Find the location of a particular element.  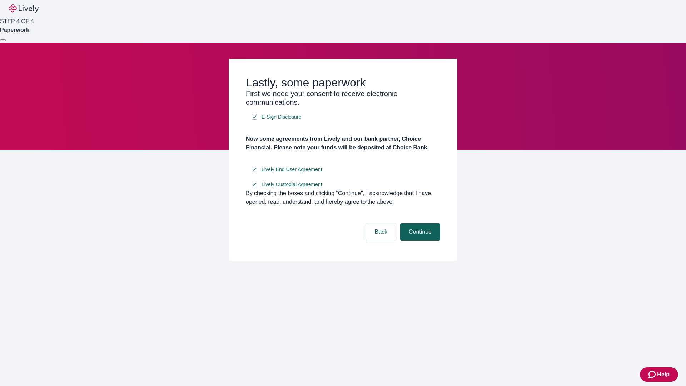

h3: First we need your consent to receive electronic communications. is located at coordinates (343, 98).